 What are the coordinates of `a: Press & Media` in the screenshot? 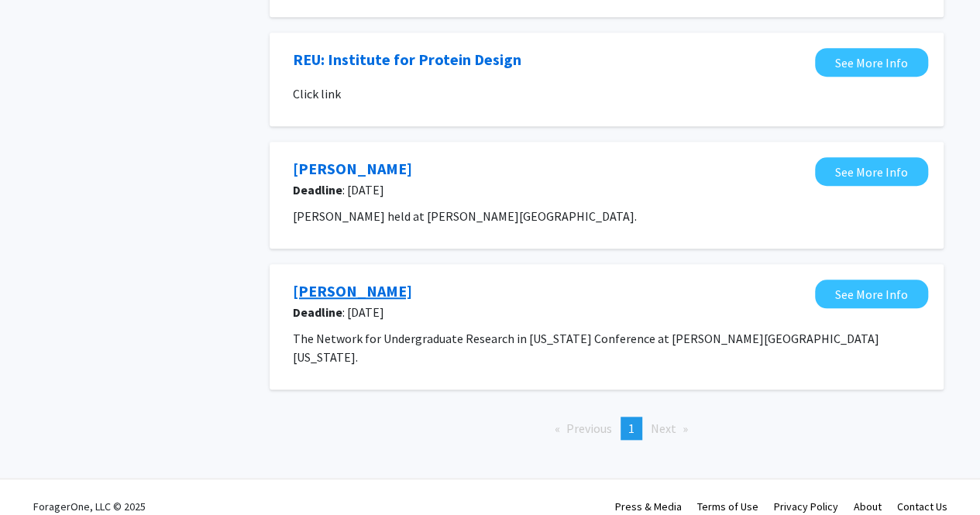 It's located at (648, 507).